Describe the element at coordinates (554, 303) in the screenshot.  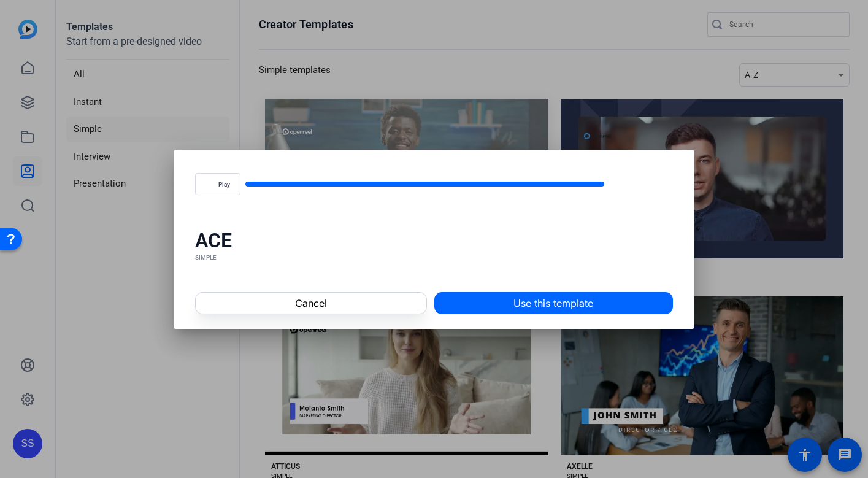
I see `button: Use this template` at that location.